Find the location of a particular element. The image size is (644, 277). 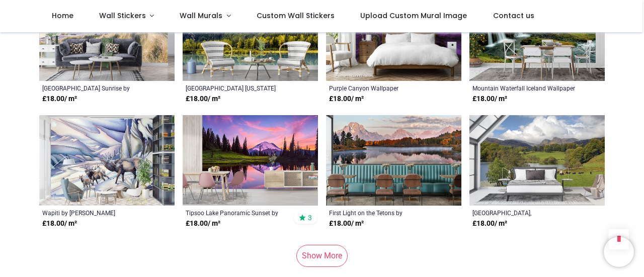

span: Custom Wall Stickers is located at coordinates (296, 16).